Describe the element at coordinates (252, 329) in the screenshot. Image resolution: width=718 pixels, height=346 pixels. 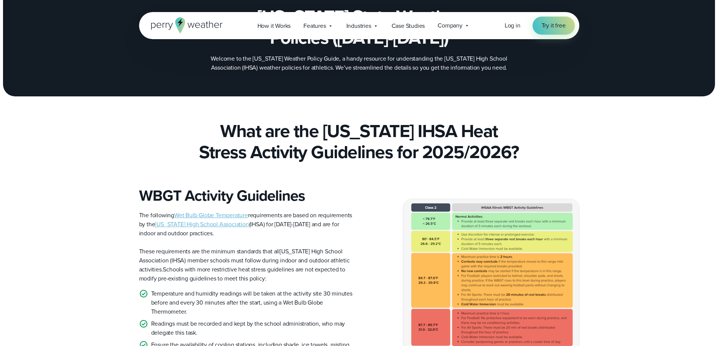
I see `p: Readings must be recorded and kept by the school administration, who may delegate this task.` at that location.